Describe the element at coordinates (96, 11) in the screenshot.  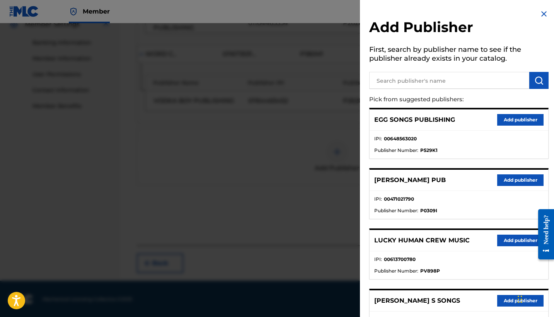
I see `span: Member` at that location.